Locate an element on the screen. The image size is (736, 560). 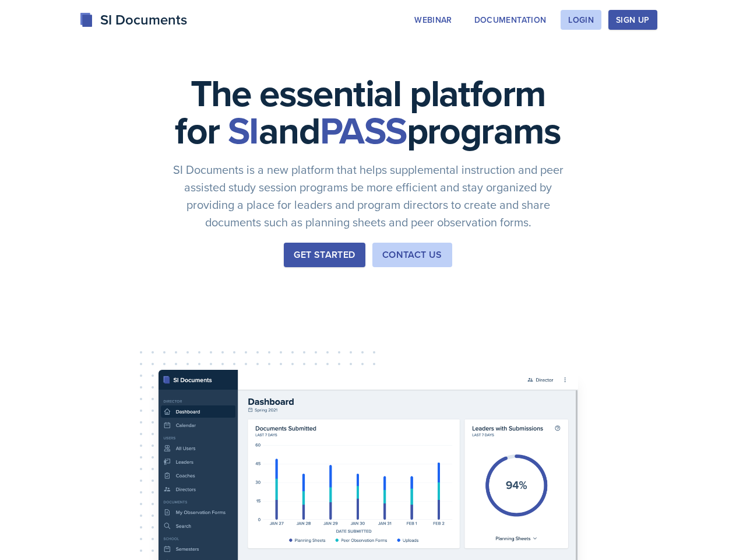
button: Webinar is located at coordinates (433, 20).